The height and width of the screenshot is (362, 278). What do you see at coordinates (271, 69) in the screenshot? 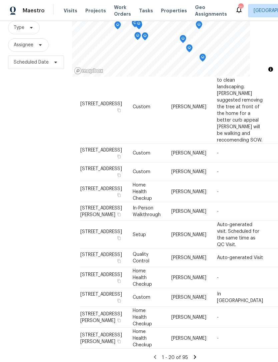
I see `span: Toggle attribution` at bounding box center [271, 69].